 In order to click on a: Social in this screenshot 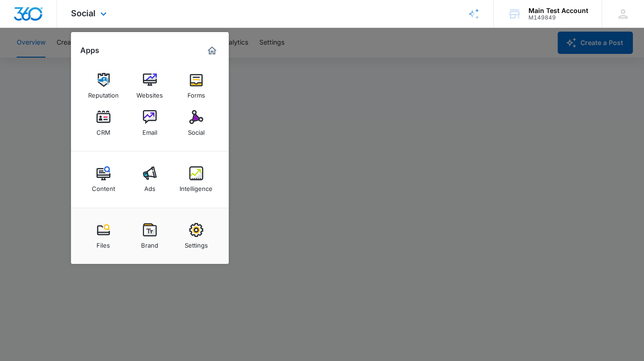, I will do `click(196, 123)`.